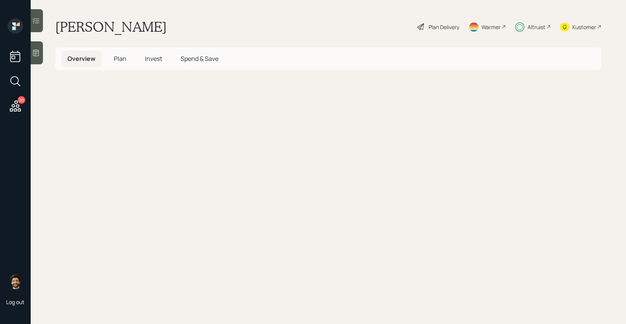 This screenshot has height=324, width=626. Describe the element at coordinates (81, 59) in the screenshot. I see `span: Overview` at that location.